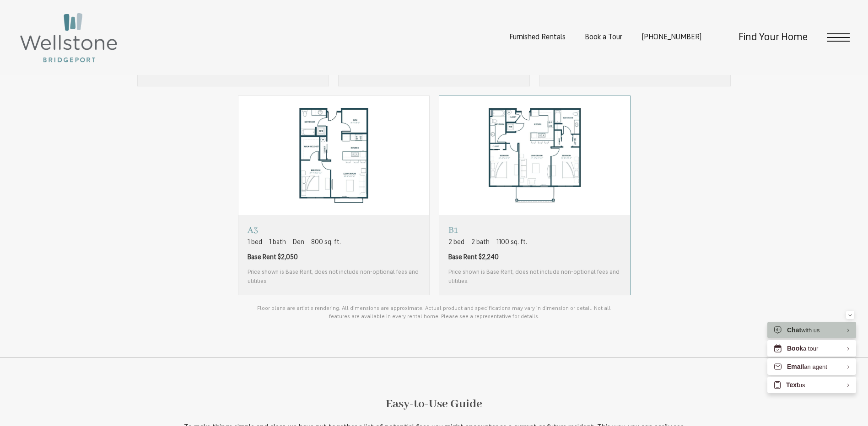  What do you see at coordinates (333, 156) in the screenshot?
I see `img: A3 - 1 bedroom floorplan layout with 1 bathroom and 800 square feet` at bounding box center [333, 156].